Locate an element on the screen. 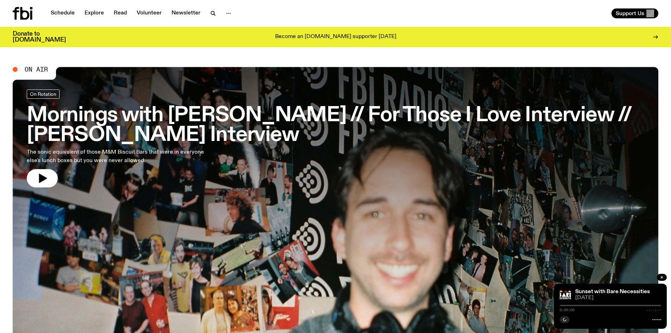  span: On Rotation is located at coordinates (43, 94).